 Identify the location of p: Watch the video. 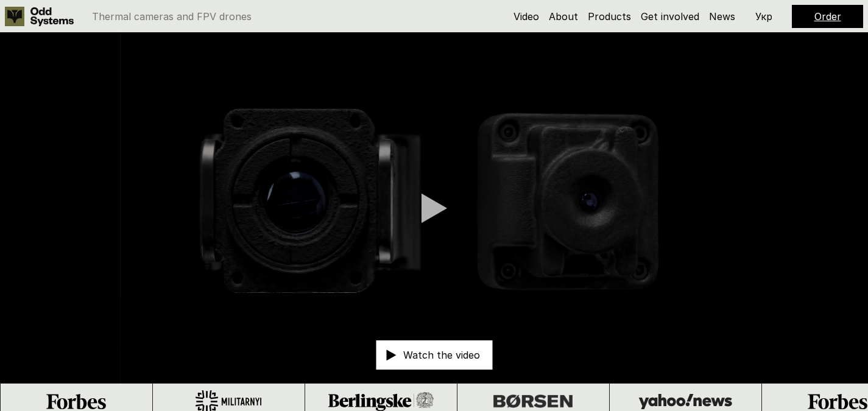
(441, 355).